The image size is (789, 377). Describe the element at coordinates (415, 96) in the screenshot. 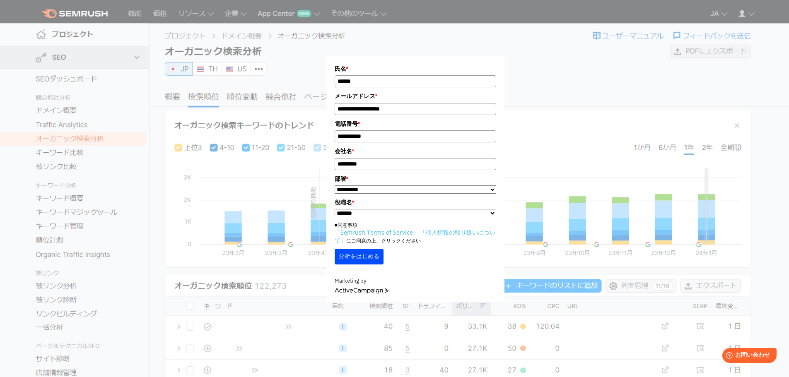

I see `label: メールアドレス` at that location.